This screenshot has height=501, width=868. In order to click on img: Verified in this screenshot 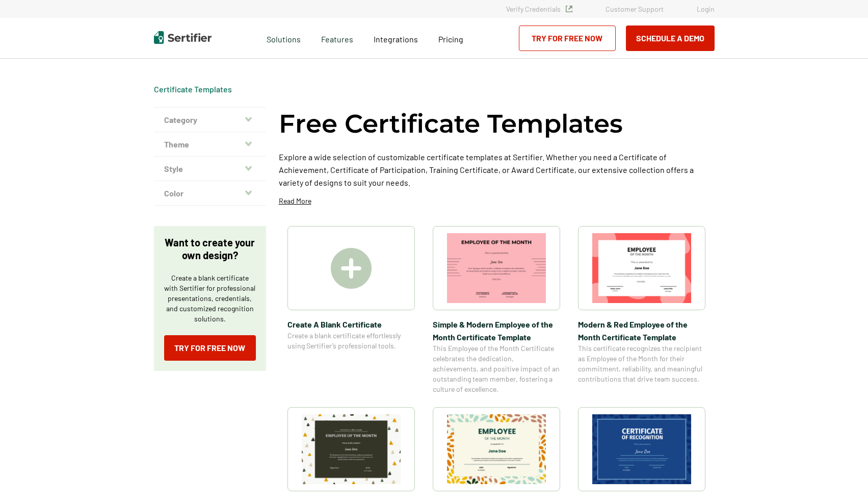, I will do `click(569, 9)`.